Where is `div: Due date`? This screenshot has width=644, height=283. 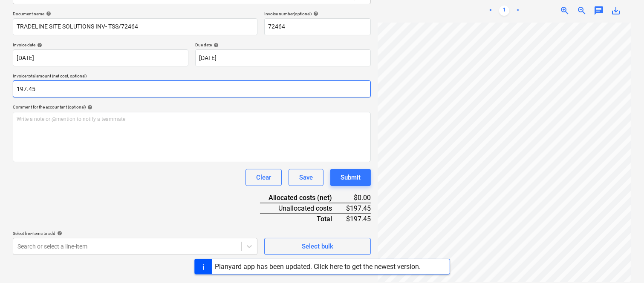
div: Due date is located at coordinates (283, 44).